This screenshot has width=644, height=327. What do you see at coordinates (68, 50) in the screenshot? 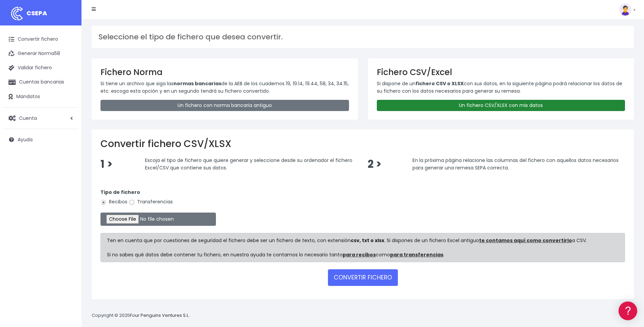
I see `div: Información general` at bounding box center [68, 50].